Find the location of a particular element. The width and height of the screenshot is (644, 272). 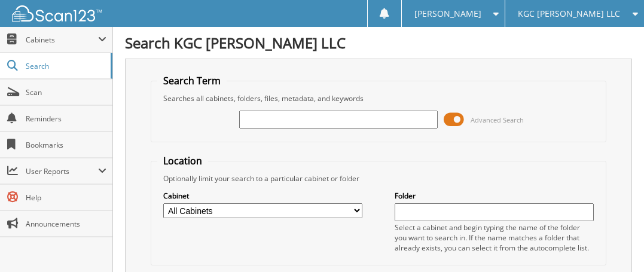

span: Announcements is located at coordinates (66, 223).